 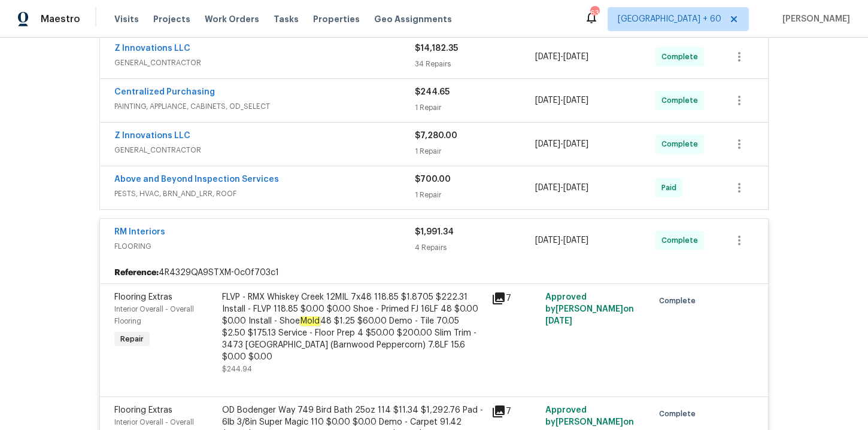 I want to click on span: PAINTING, APPLIANCE, CABINETS, OD_SELECT, so click(x=264, y=106).